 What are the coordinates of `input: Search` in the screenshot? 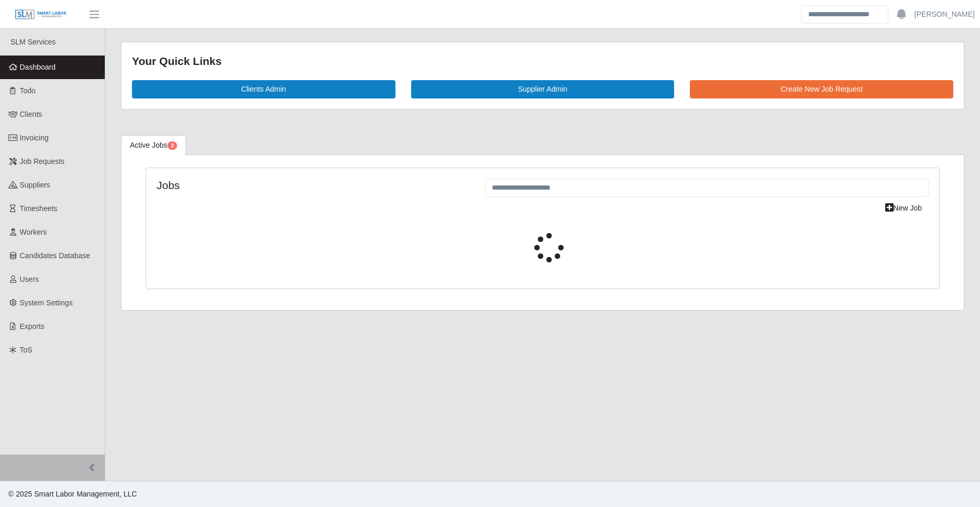 It's located at (845, 14).